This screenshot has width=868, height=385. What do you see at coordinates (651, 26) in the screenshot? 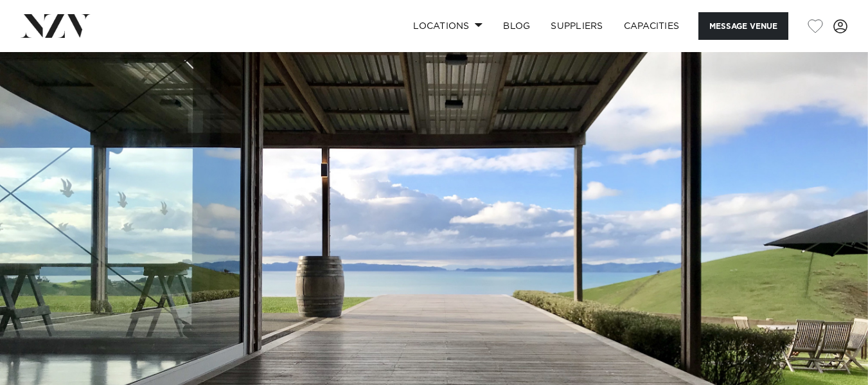
I see `a: Capacities` at bounding box center [651, 26].